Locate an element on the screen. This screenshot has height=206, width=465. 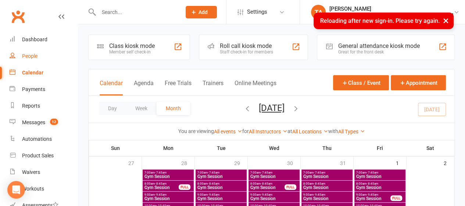
div: People is located at coordinates (30, 56).